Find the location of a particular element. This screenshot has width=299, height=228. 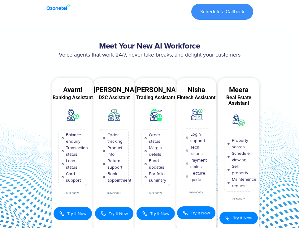

div: Ref#:90071 is located at coordinates (114, 194).